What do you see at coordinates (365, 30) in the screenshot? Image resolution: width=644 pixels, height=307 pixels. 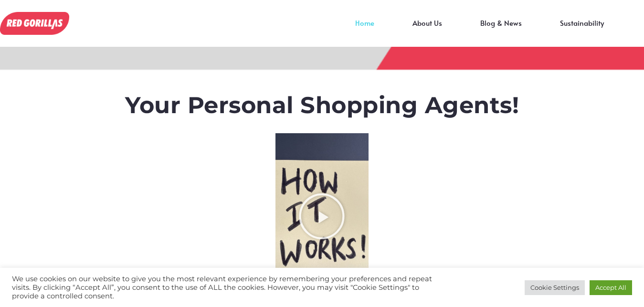 I see `a: Home` at bounding box center [365, 30].